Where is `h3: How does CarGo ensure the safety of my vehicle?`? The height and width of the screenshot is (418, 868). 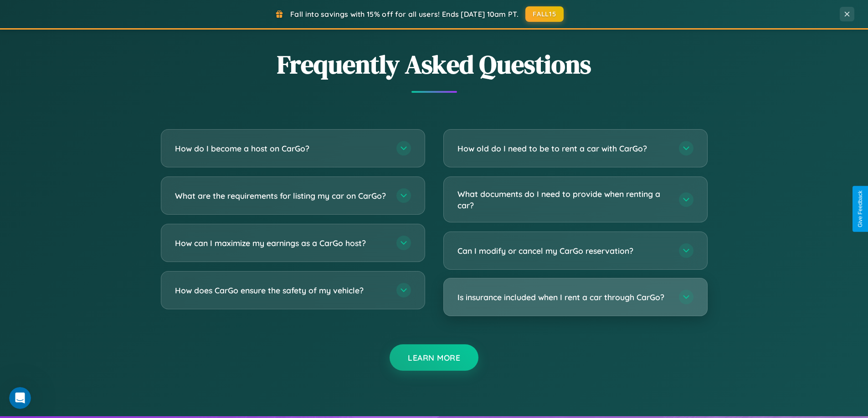
h3: How does CarGo ensure the safety of my vehicle? is located at coordinates (281, 290).